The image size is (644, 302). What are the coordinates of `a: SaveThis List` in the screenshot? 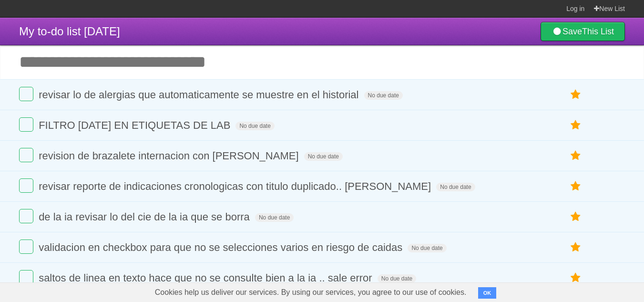 It's located at (582, 31).